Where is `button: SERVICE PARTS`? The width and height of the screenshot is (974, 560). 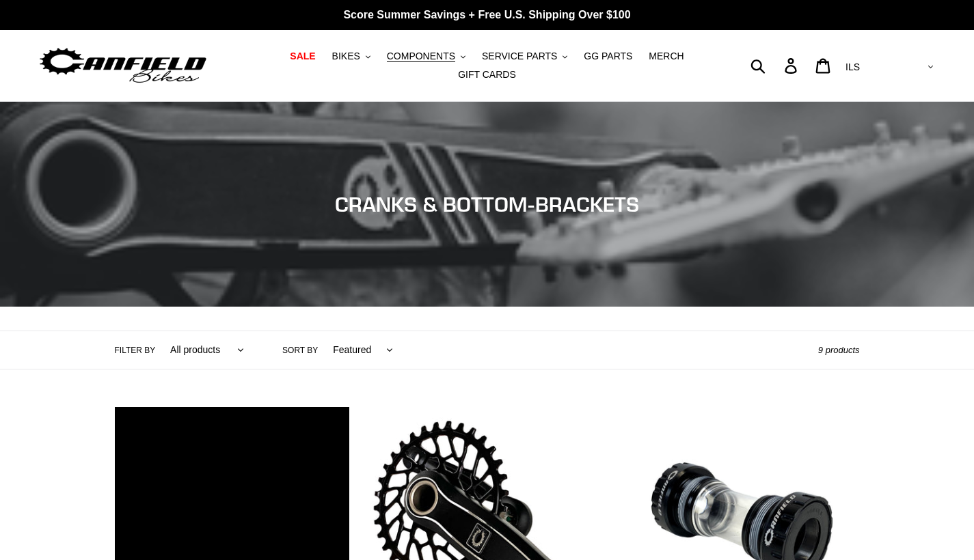 button: SERVICE PARTS is located at coordinates (524, 56).